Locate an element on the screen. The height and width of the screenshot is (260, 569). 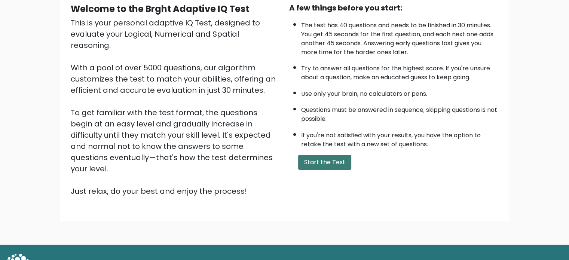
li: Try to answer all questions for the highest score. If you're unsure about a question, make an edu... is located at coordinates (400, 71).